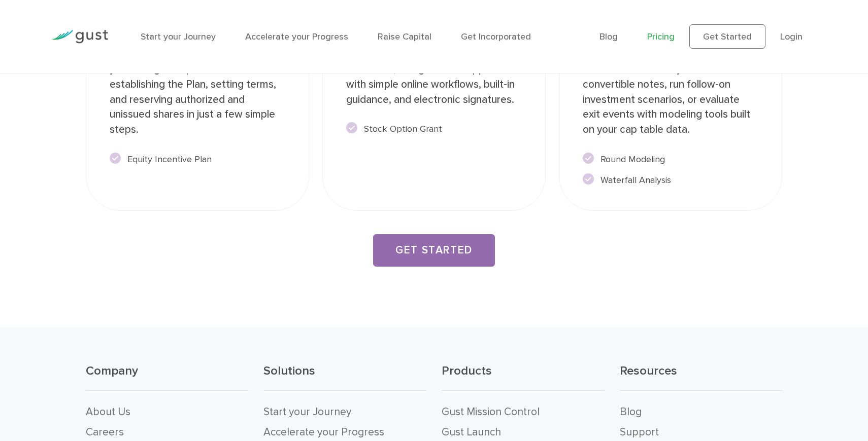 The image size is (868, 441). I want to click on a: Get Started, so click(728, 37).